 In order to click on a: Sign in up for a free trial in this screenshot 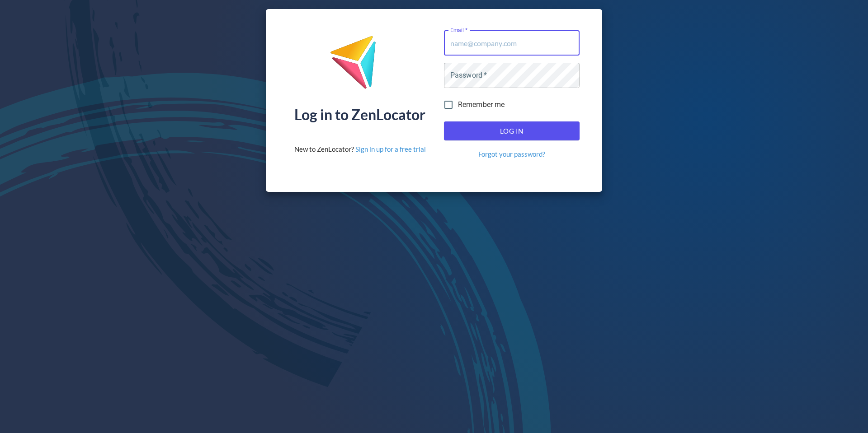, I will do `click(391, 149)`.